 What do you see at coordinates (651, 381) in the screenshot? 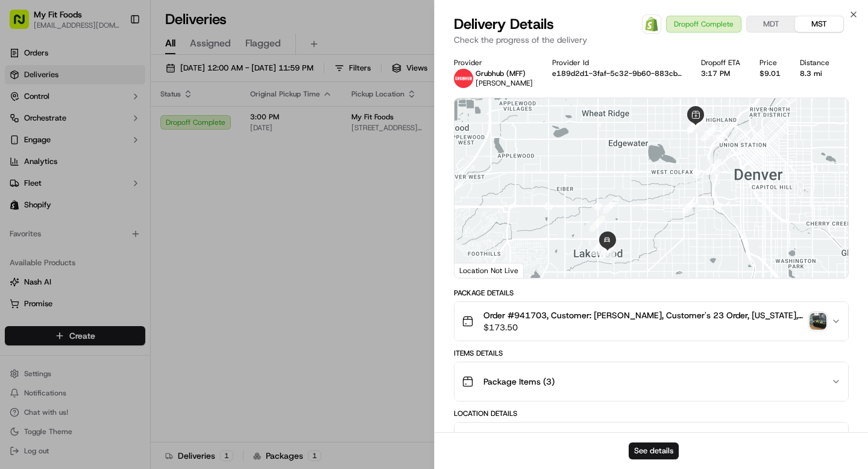
I see `button: Package Items (3)` at bounding box center [651, 381].